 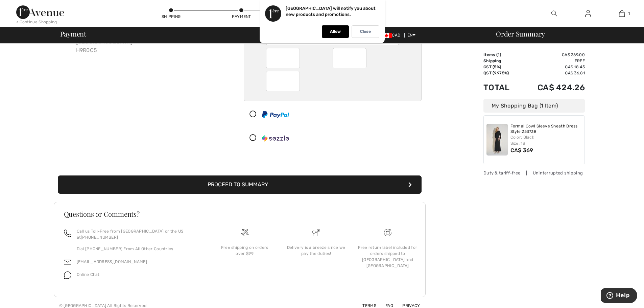 I want to click on td: CA$ 424.26, so click(x=552, y=87).